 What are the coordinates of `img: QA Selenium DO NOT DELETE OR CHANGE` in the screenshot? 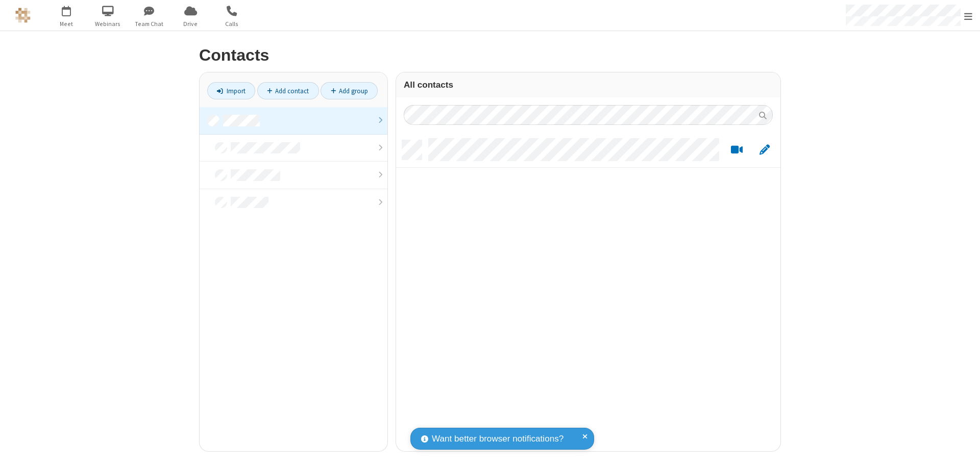 It's located at (23, 15).